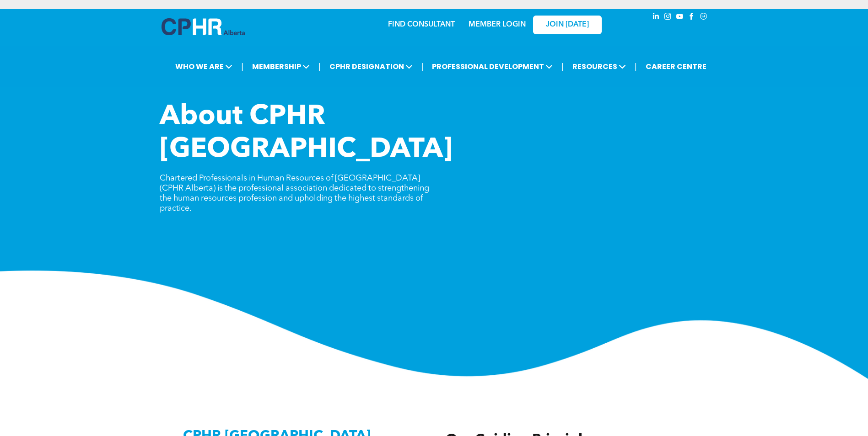  What do you see at coordinates (281, 66) in the screenshot?
I see `span: MEMBERSHIP` at bounding box center [281, 66].